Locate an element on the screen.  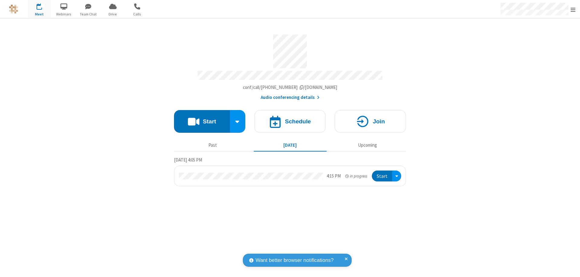
h4: Start is located at coordinates (209, 121).